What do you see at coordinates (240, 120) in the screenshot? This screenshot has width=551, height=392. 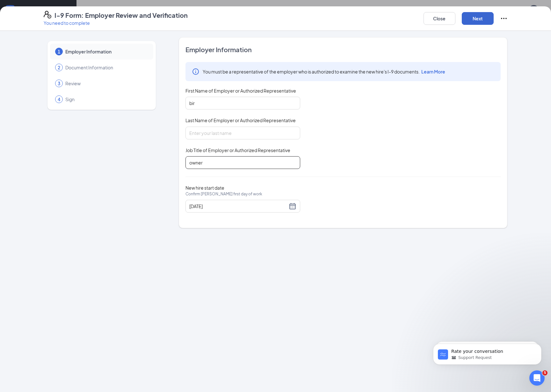 I see `span: Last Name of Employer or Authorized Representative` at bounding box center [240, 120].